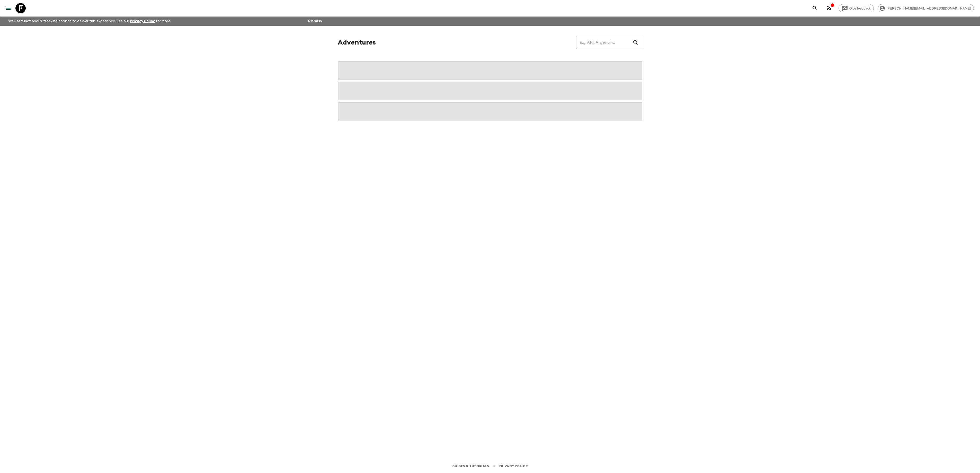 This screenshot has width=980, height=473. Describe the element at coordinates (856, 8) in the screenshot. I see `a: Give feedback` at that location.